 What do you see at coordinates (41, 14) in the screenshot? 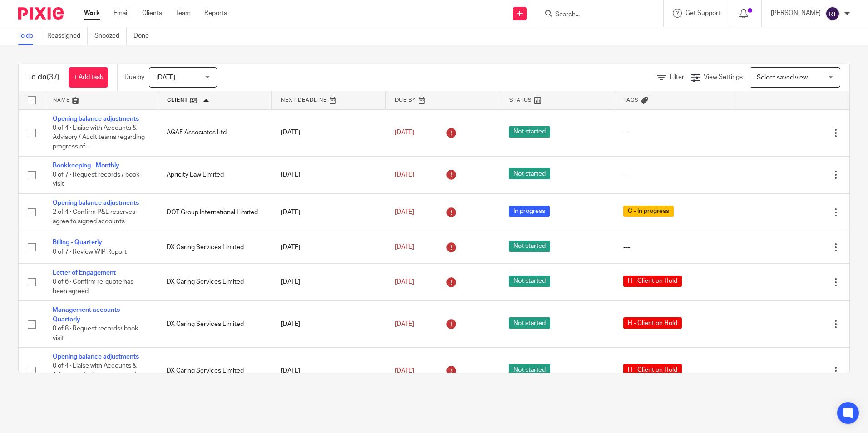
I see `img: Pixie` at bounding box center [41, 14].